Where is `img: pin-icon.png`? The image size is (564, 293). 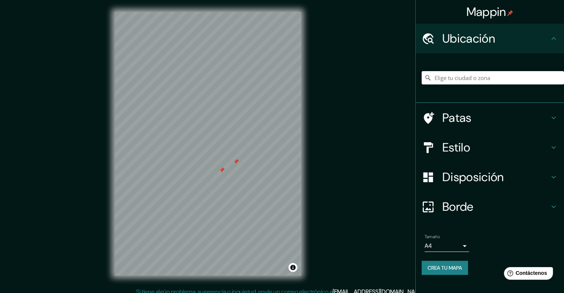 img: pin-icon.png is located at coordinates (510, 13).